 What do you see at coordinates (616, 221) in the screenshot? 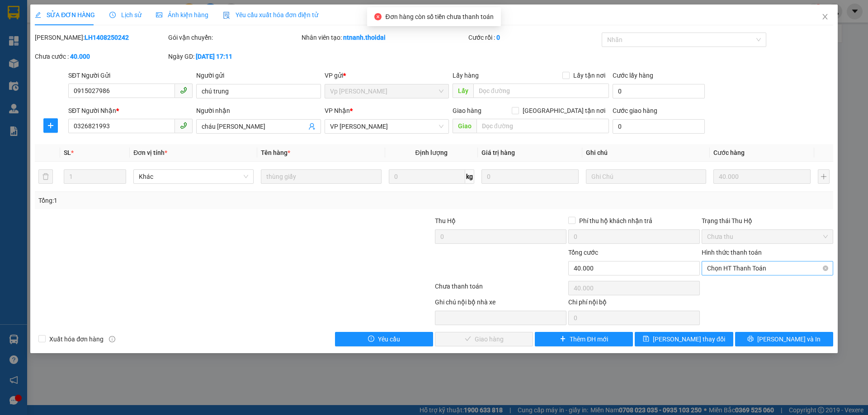
I see `span: Phí thu hộ khách nhận trả` at bounding box center [616, 221].